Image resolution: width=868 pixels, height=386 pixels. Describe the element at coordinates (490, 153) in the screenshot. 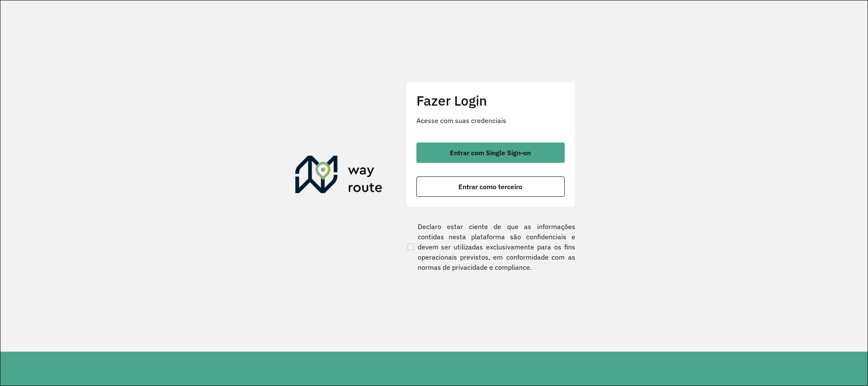

I see `span: Entrar com Single Sign-on` at that location.